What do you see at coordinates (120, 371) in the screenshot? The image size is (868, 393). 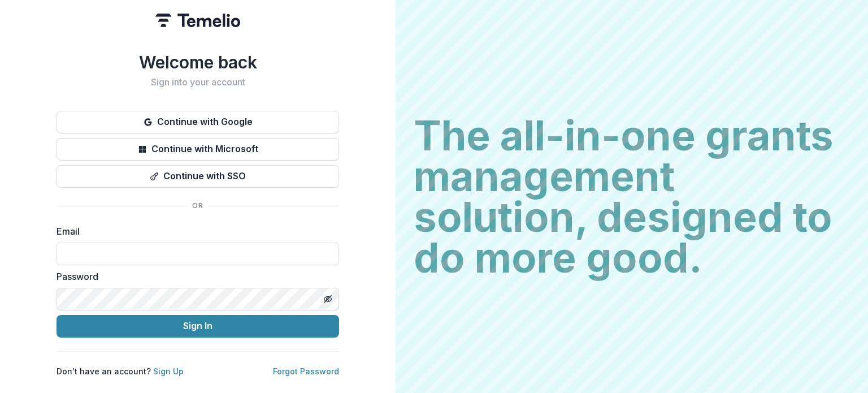 I see `p: Don't have an account?` at bounding box center [120, 371].